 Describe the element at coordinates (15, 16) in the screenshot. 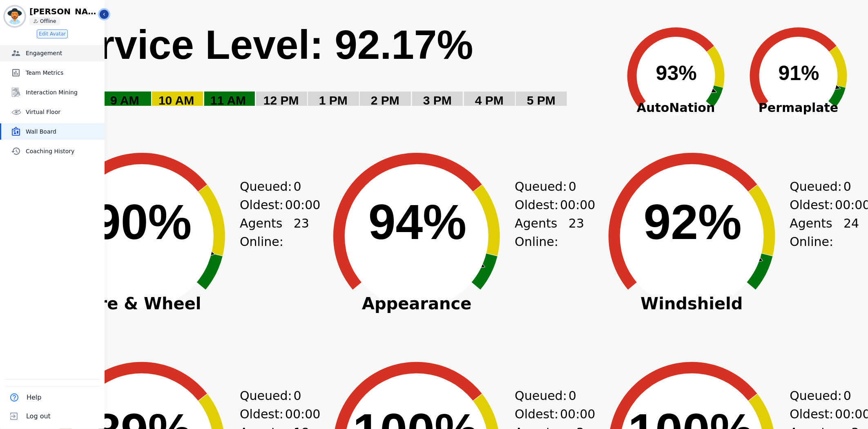

I see `img: Bordered avatar` at that location.